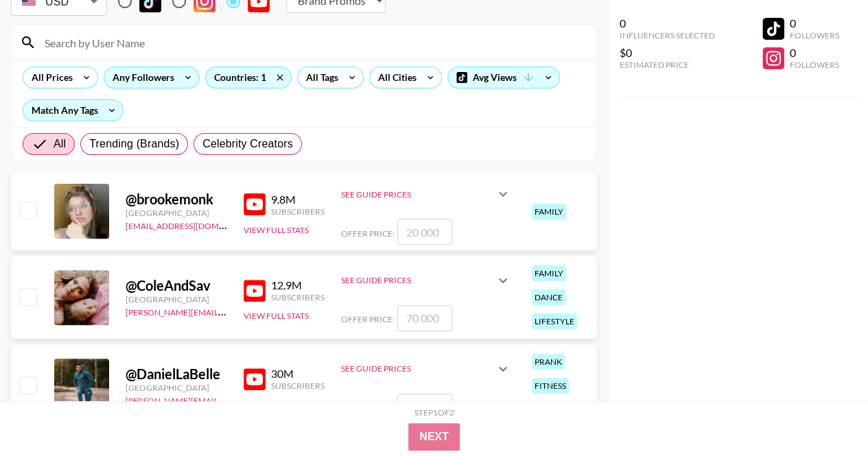 This screenshot has height=456, width=868. What do you see at coordinates (425, 318) in the screenshot?
I see `input: 70 000` at bounding box center [425, 318].